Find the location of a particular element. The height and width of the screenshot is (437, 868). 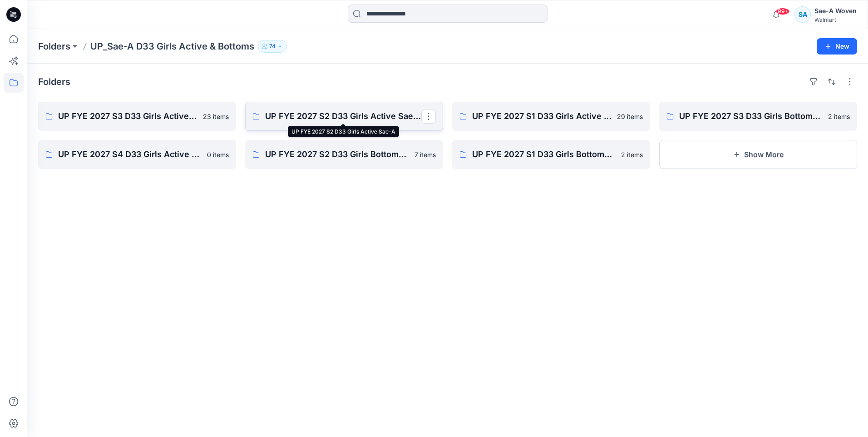

div: Sae-A Woven is located at coordinates (835, 11).